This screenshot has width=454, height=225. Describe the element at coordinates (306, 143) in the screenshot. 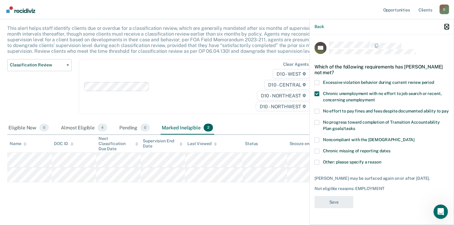

I see `div: Snooze ends in` at that location.